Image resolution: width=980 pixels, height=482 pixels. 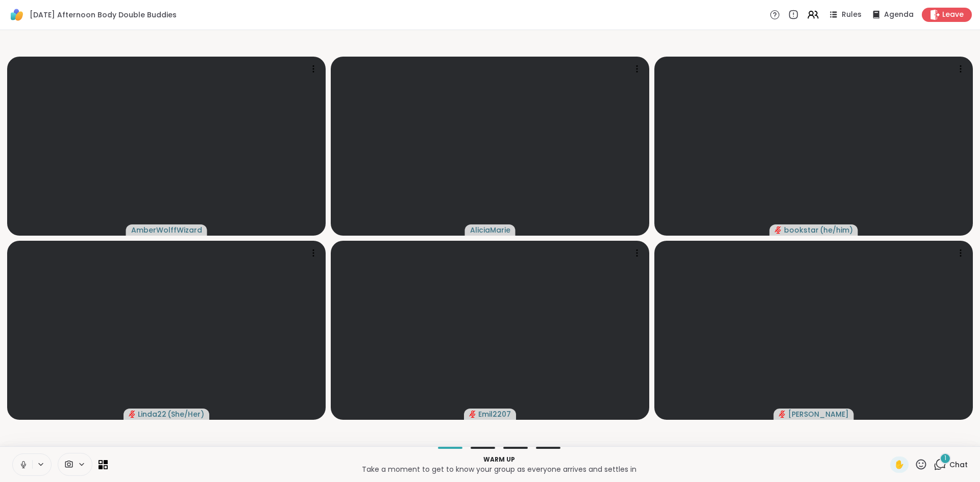 I want to click on span: Emil2207, so click(x=495, y=414).